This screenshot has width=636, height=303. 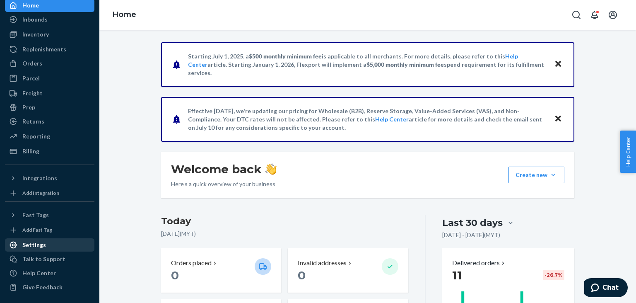 I want to click on a: Inventory, so click(x=50, y=34).